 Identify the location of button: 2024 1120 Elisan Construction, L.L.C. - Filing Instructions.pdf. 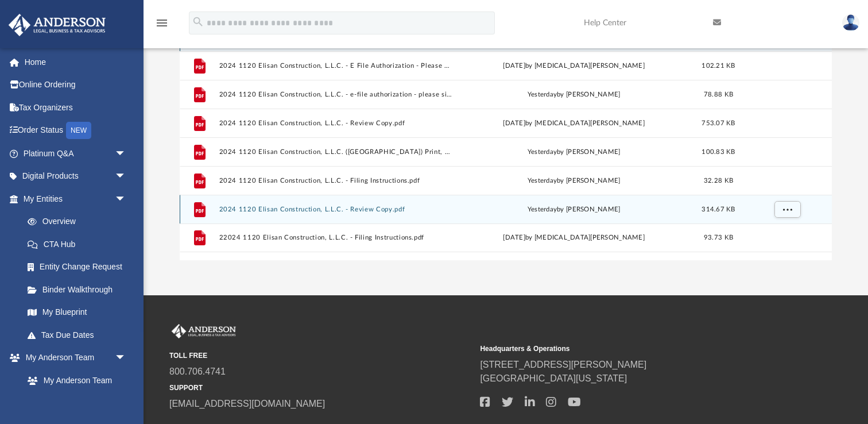
(336, 180).